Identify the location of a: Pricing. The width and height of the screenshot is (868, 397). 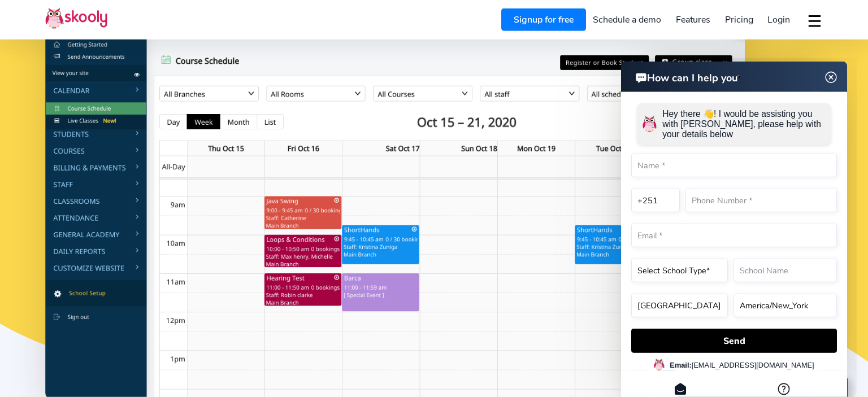
(739, 20).